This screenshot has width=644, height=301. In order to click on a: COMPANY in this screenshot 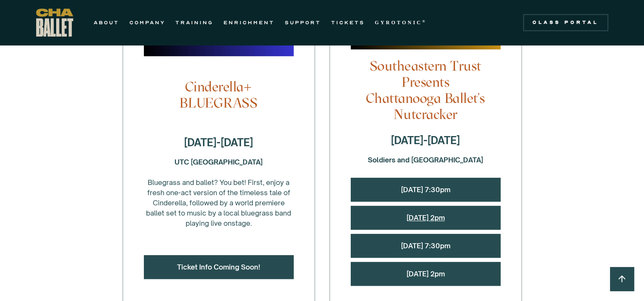, I will do `click(147, 23)`.